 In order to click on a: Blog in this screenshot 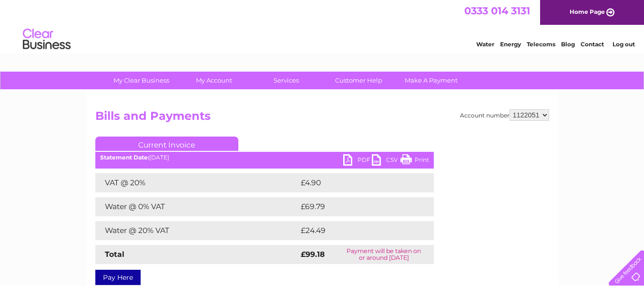, I will do `click(568, 44)`.